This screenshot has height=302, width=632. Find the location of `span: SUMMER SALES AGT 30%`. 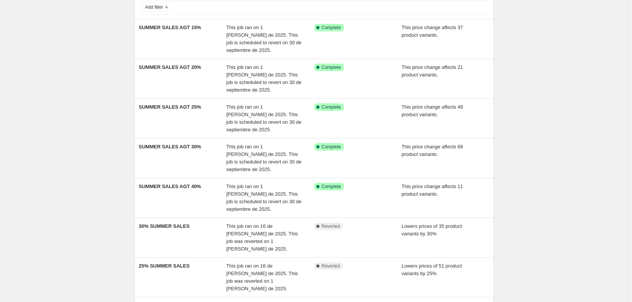

span: SUMMER SALES AGT 30% is located at coordinates (170, 146).